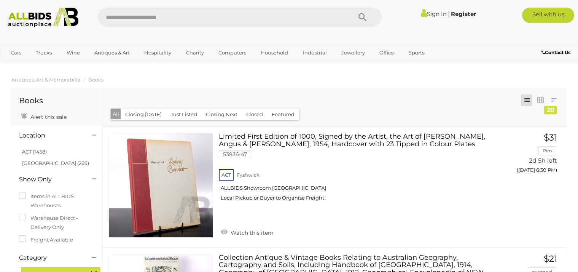  I want to click on img: Allbids.com.au, so click(43, 17).